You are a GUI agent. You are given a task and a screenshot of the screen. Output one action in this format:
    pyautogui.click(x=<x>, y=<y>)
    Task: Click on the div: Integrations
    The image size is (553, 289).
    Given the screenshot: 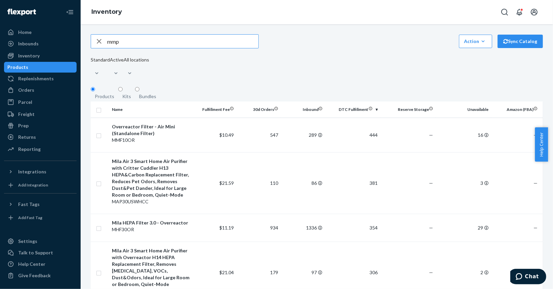 What is the action you would take?
    pyautogui.click(x=32, y=172)
    